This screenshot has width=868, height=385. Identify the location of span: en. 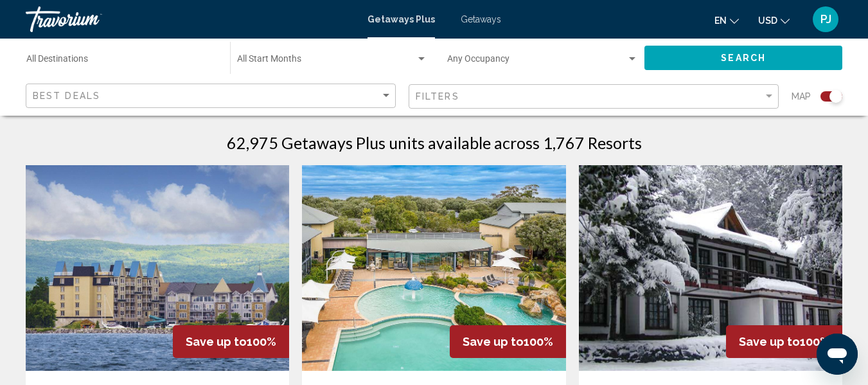
(721, 21).